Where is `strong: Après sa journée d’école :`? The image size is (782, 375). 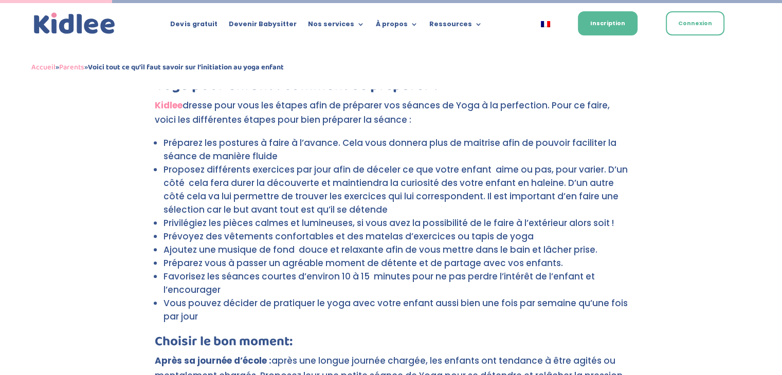
strong: Après sa journée d’école : is located at coordinates (213, 361).